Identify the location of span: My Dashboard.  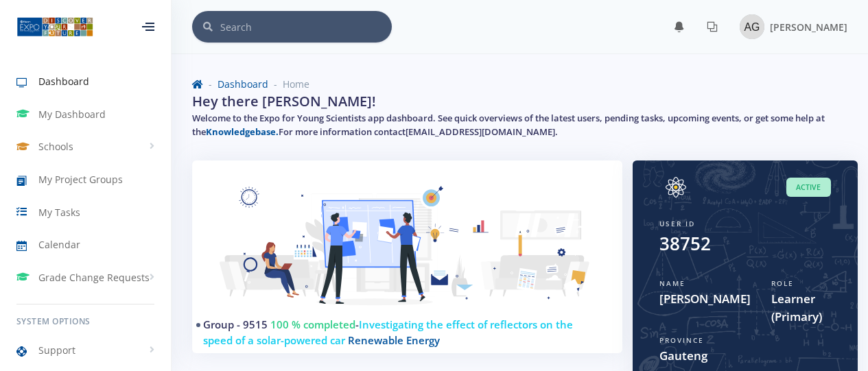
(72, 114).